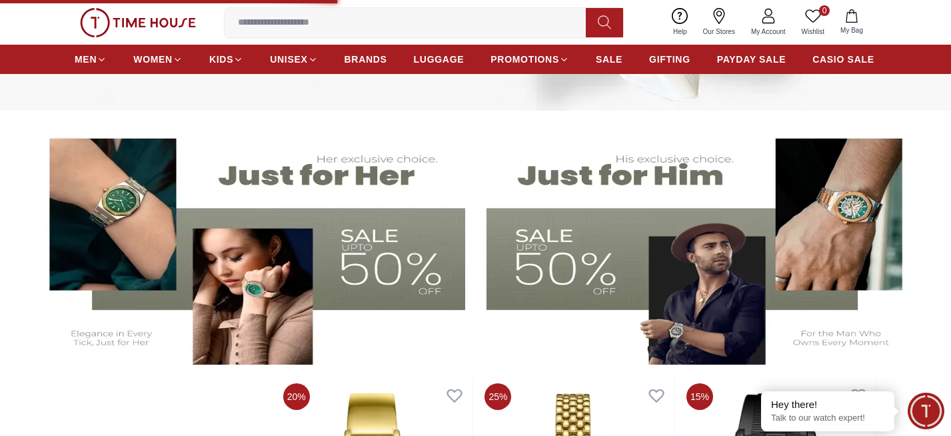  Describe the element at coordinates (221, 59) in the screenshot. I see `span: KIDS` at that location.